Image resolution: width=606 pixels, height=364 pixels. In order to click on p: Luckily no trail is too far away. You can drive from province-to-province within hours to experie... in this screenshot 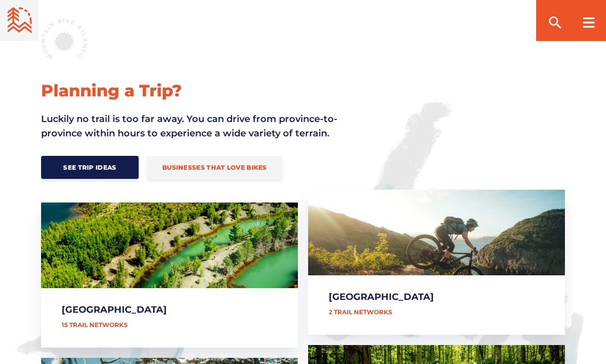, I will do `click(195, 126)`.